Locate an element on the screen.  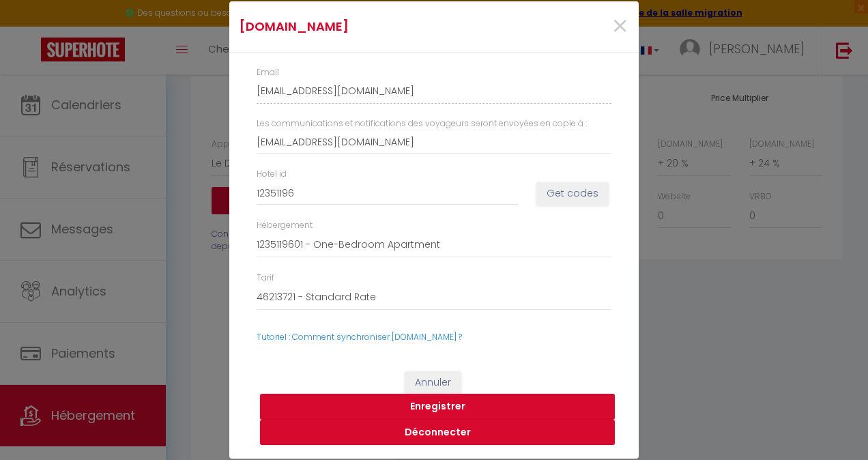
button: Close is located at coordinates (620, 27).